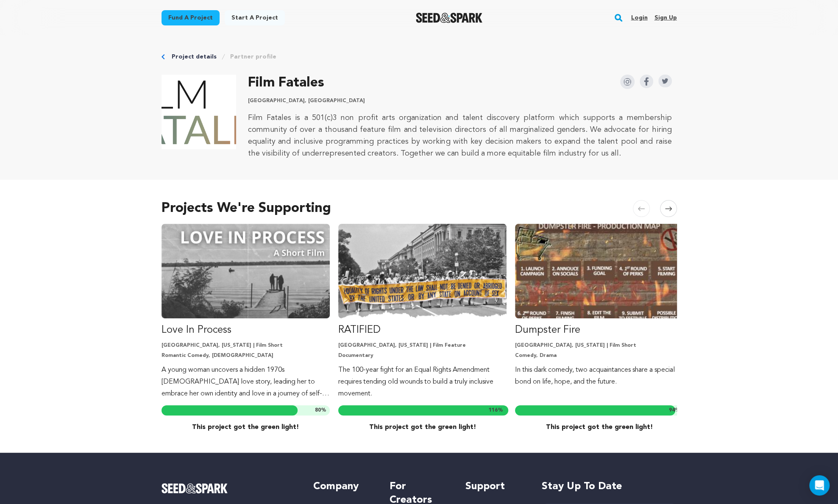  What do you see at coordinates (609, 487) in the screenshot?
I see `h5: Stay up to date` at bounding box center [609, 487].